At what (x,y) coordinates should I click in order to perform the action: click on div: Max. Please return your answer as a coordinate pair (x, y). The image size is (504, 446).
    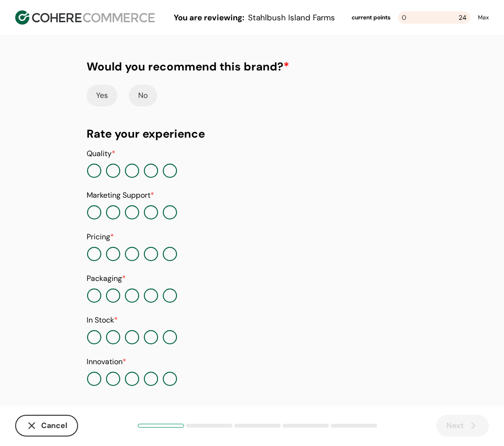
    Looking at the image, I should click on (483, 17).